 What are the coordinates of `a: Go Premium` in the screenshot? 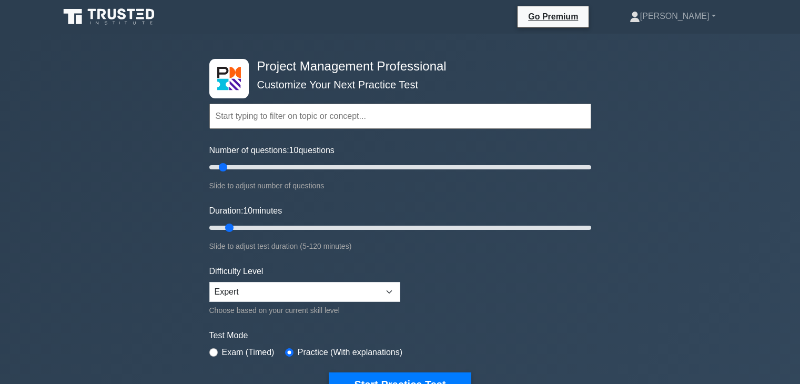 It's located at (553, 16).